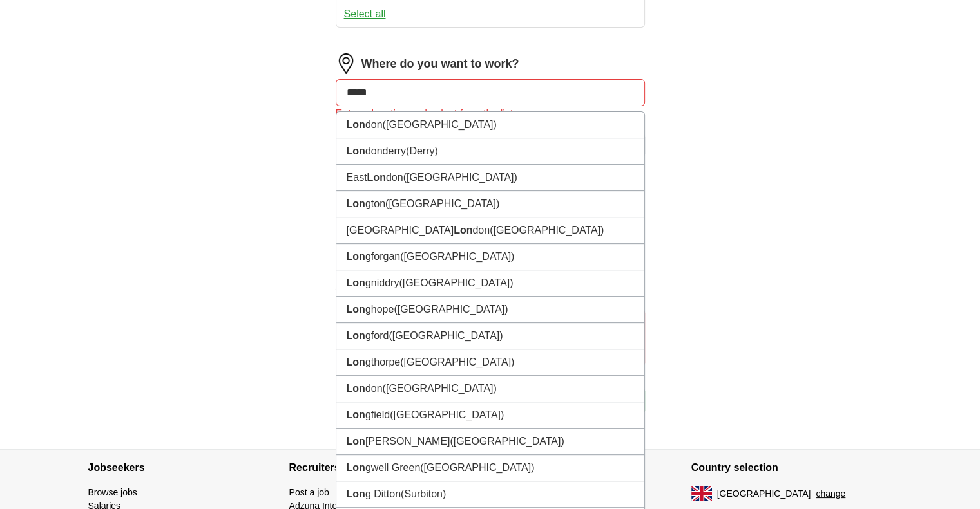 The width and height of the screenshot is (980, 509). What do you see at coordinates (490, 152) in the screenshot?
I see `li: donderry` at bounding box center [490, 152].